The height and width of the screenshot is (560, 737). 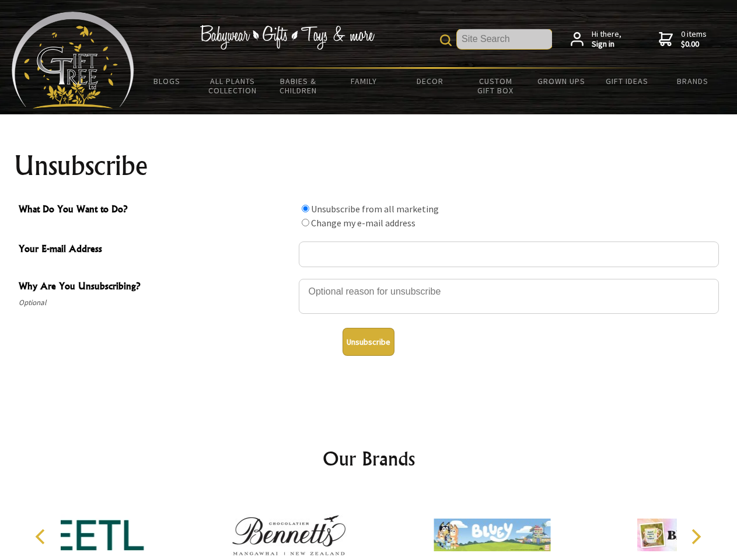 I want to click on h1: Unsubscribe, so click(x=369, y=166).